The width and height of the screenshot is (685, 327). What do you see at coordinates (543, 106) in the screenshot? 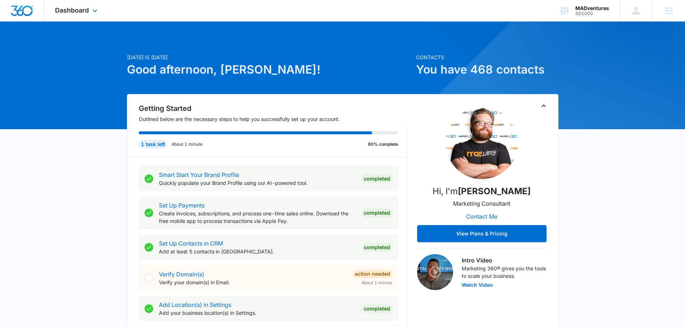
I see `button: Toggle Collapse` at bounding box center [543, 106].